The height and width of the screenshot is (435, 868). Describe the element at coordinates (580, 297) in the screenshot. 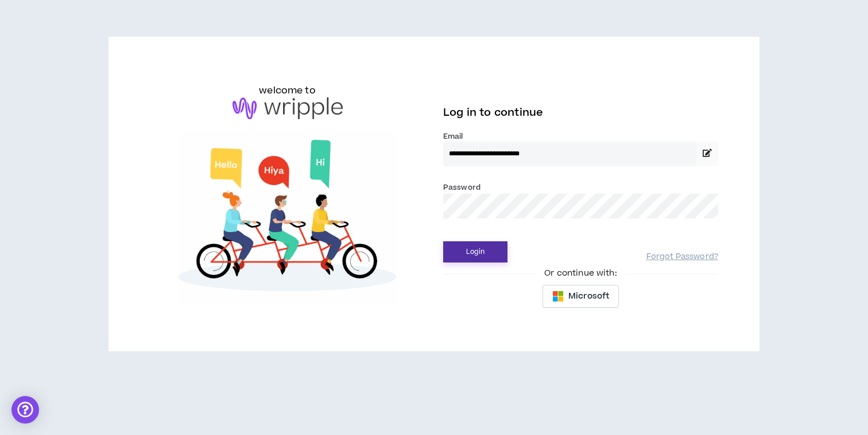

I see `button: Microsoft` at that location.